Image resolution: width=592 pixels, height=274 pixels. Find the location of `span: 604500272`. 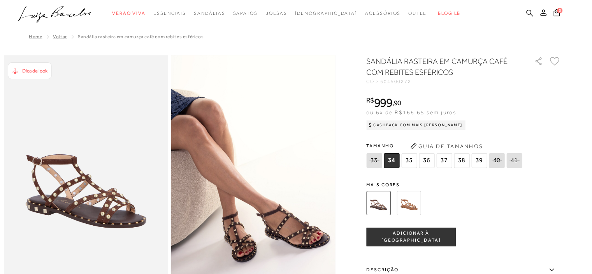

span: 604500272 is located at coordinates (396, 81).